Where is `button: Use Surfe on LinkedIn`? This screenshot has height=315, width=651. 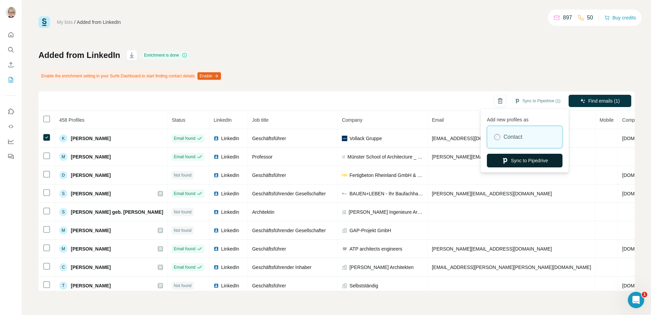
button: Use Surfe on LinkedIn is located at coordinates (11, 111).